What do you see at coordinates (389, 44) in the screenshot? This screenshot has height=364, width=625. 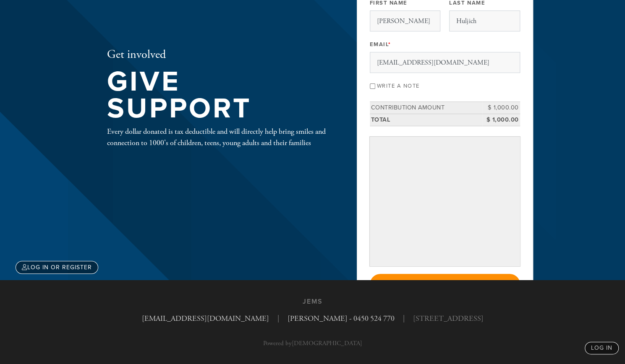 I see `span: This field is required.` at bounding box center [389, 44].